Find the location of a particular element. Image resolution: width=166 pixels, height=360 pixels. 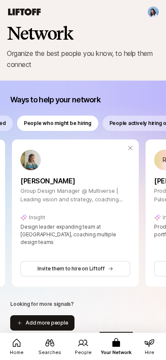

span: Your Network is located at coordinates (116, 352).